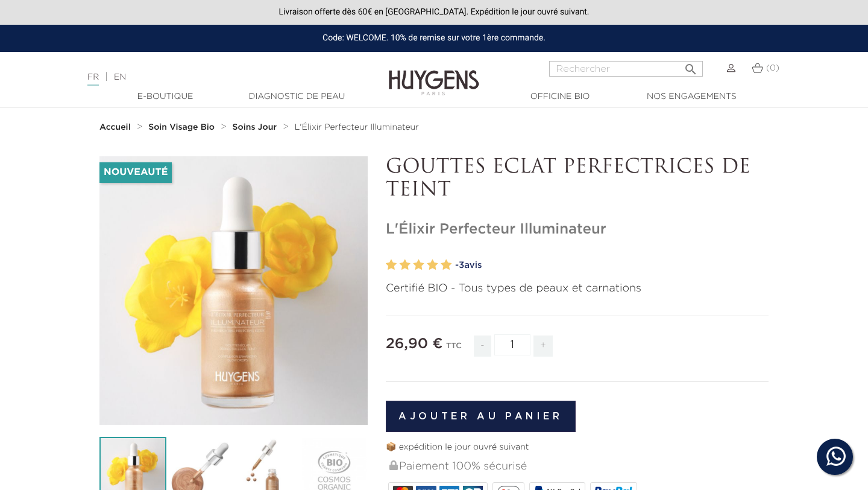  I want to click on a: E-Boutique, so click(165, 96).